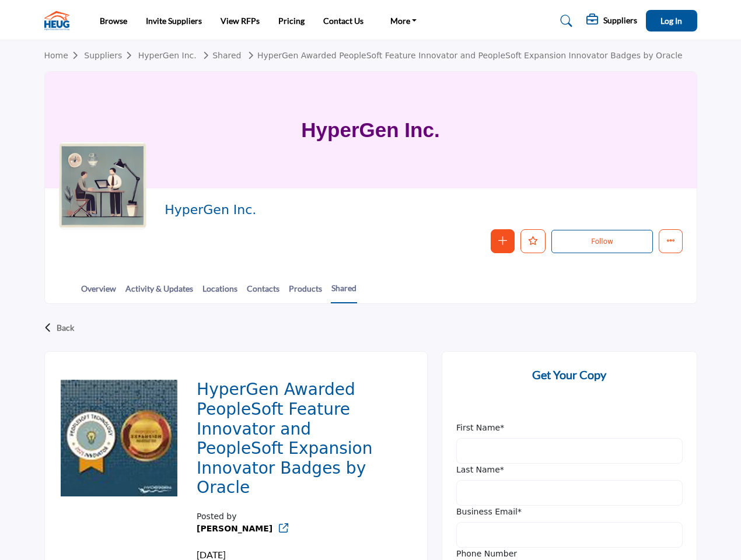  What do you see at coordinates (65, 328) in the screenshot?
I see `p: Back` at bounding box center [65, 328].